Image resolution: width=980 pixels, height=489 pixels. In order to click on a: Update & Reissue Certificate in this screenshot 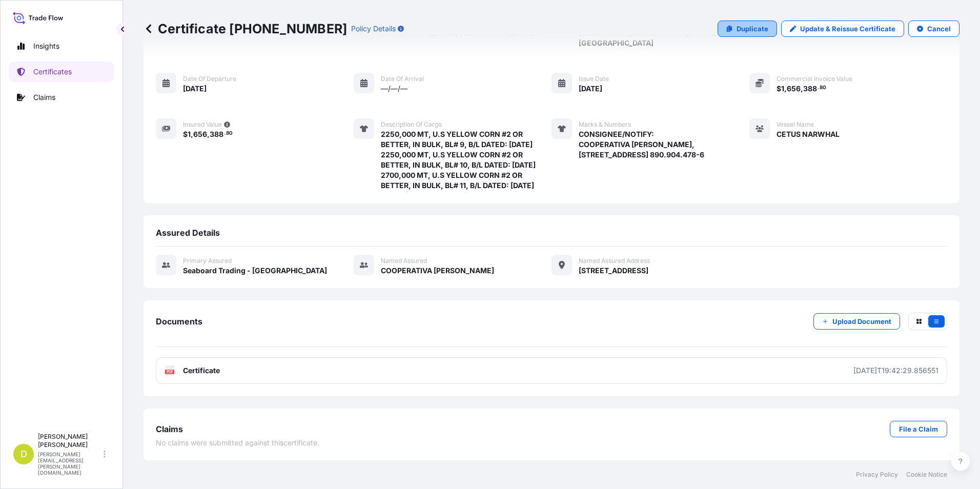, I will do `click(843, 29)`.